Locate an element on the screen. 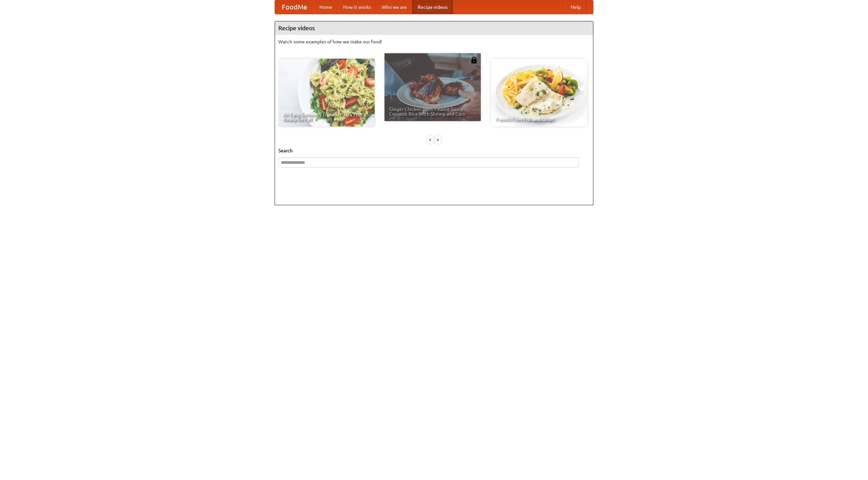 The height and width of the screenshot is (480, 868). span: An Easy, Summery Tomato Pasta That's Ready for Fall is located at coordinates (327, 117).